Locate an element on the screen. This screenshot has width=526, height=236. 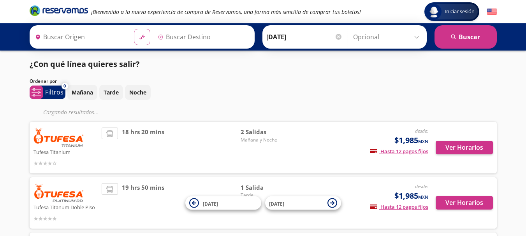
p: Noche is located at coordinates (138, 92).